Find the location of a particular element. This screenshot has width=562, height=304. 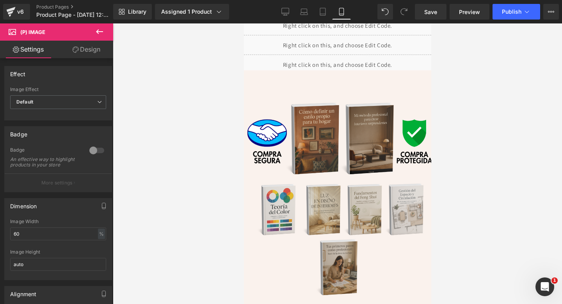

span: 1 is located at coordinates (555, 280).